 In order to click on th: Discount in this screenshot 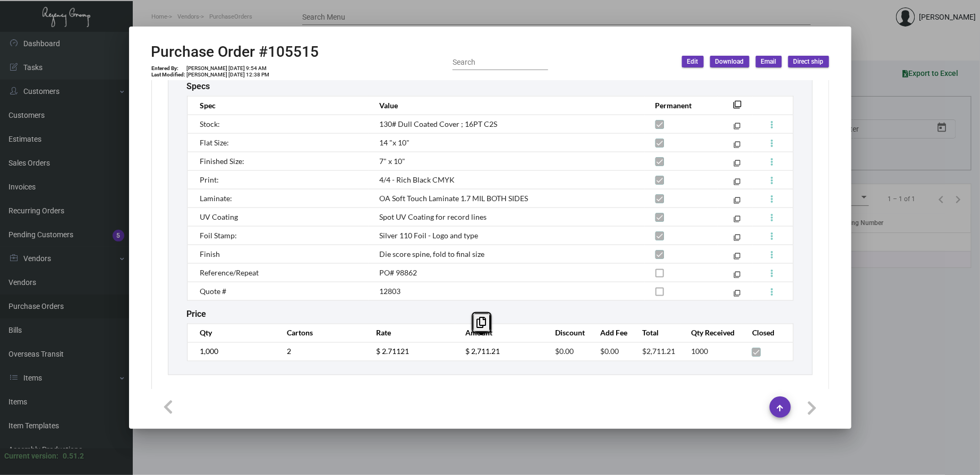, I will do `click(567, 333)`.